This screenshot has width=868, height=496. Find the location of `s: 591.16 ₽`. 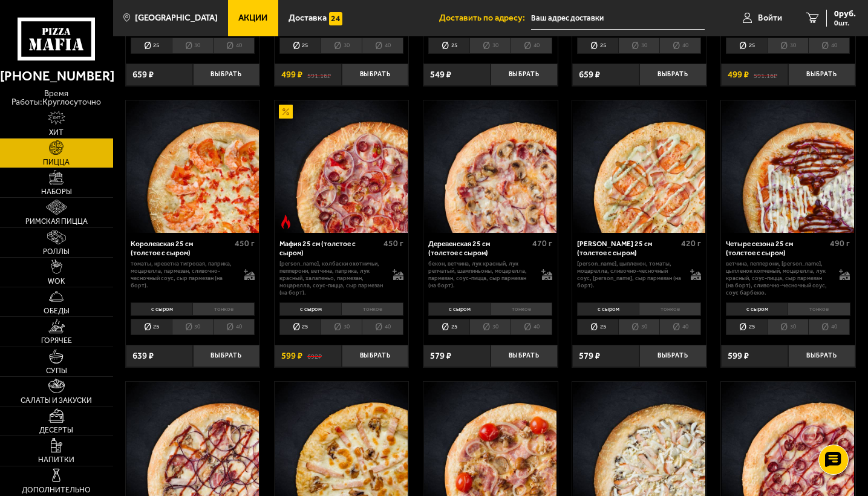

s: 591.16 ₽ is located at coordinates (765, 74).